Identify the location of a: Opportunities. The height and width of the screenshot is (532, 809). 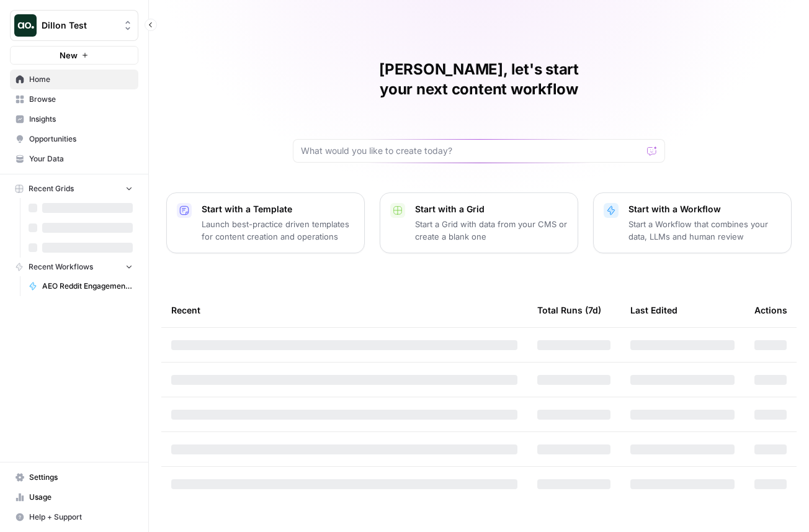
(74, 139).